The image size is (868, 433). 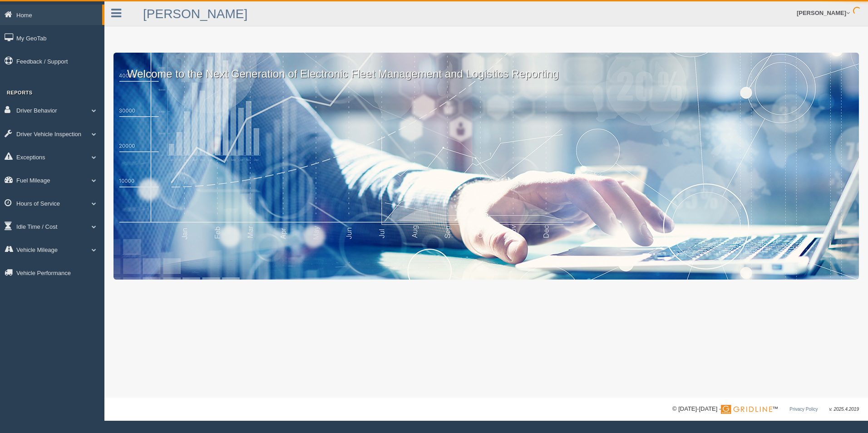 What do you see at coordinates (844, 409) in the screenshot?
I see `span: v. 2025.4.2019` at bounding box center [844, 409].